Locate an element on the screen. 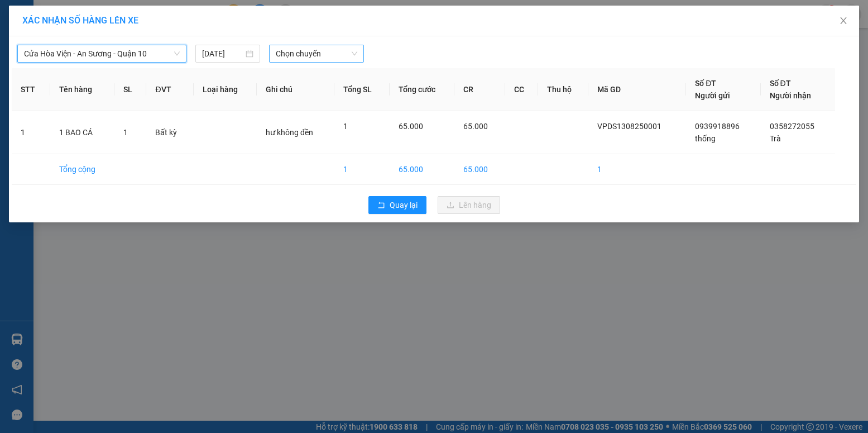 The width and height of the screenshot is (868, 433). span: 0939918896 is located at coordinates (717, 126).